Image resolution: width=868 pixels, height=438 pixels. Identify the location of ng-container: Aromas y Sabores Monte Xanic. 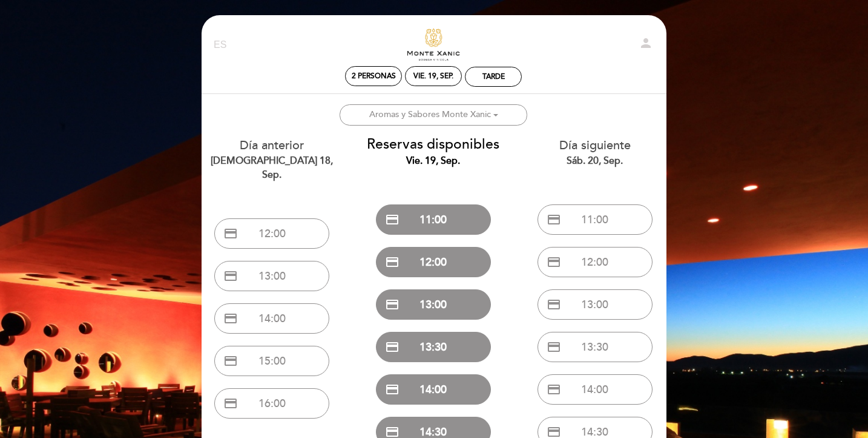
(430, 114).